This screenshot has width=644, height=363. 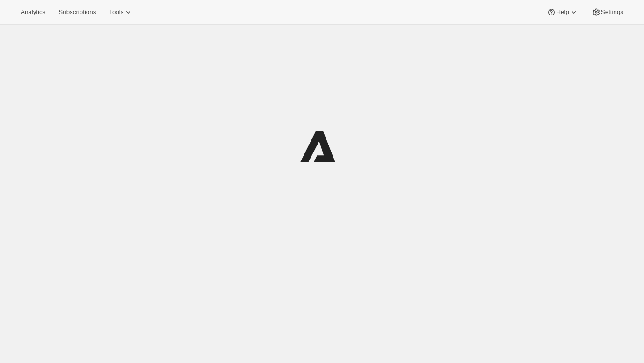 I want to click on button: Settings, so click(x=608, y=12).